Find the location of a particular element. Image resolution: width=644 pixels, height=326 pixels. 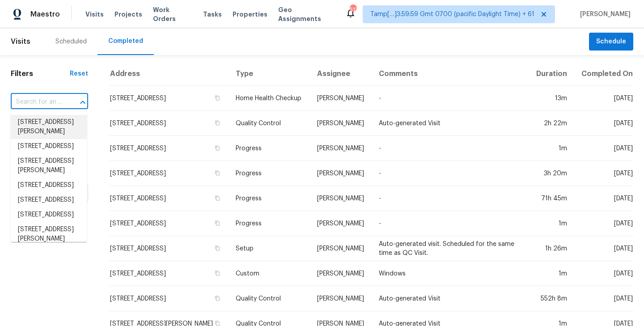

th: Completed On is located at coordinates (604, 74).